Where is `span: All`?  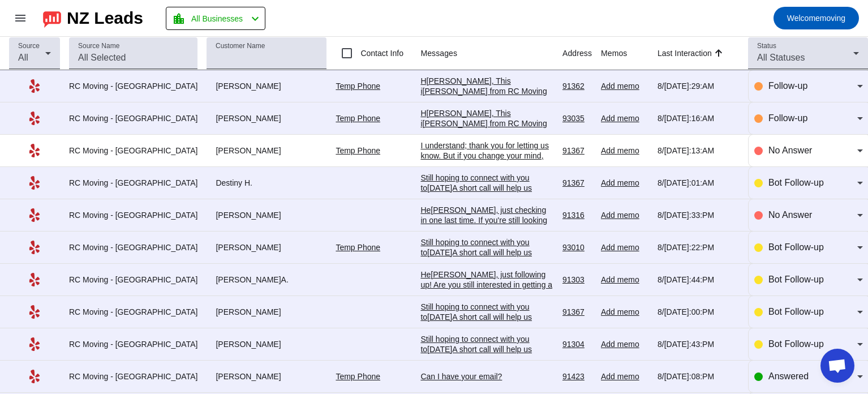 span: All is located at coordinates (23, 58).